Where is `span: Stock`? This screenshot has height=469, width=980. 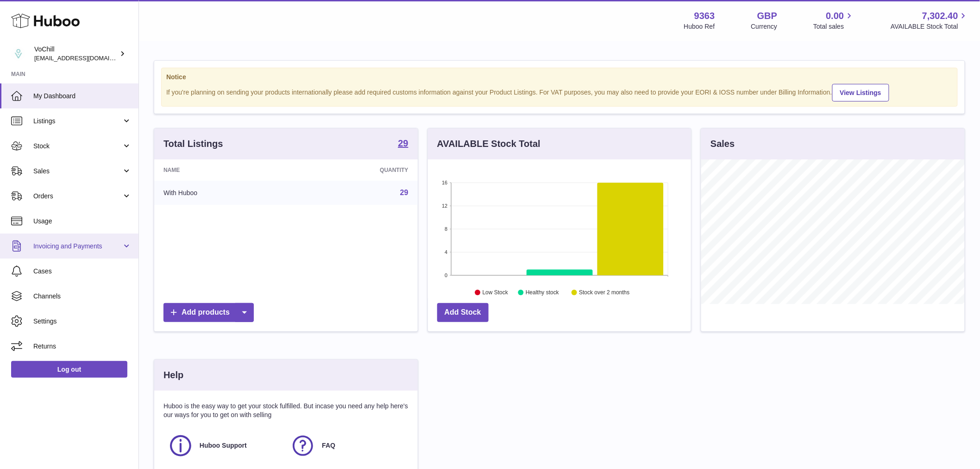 span: Stock is located at coordinates (78, 146).